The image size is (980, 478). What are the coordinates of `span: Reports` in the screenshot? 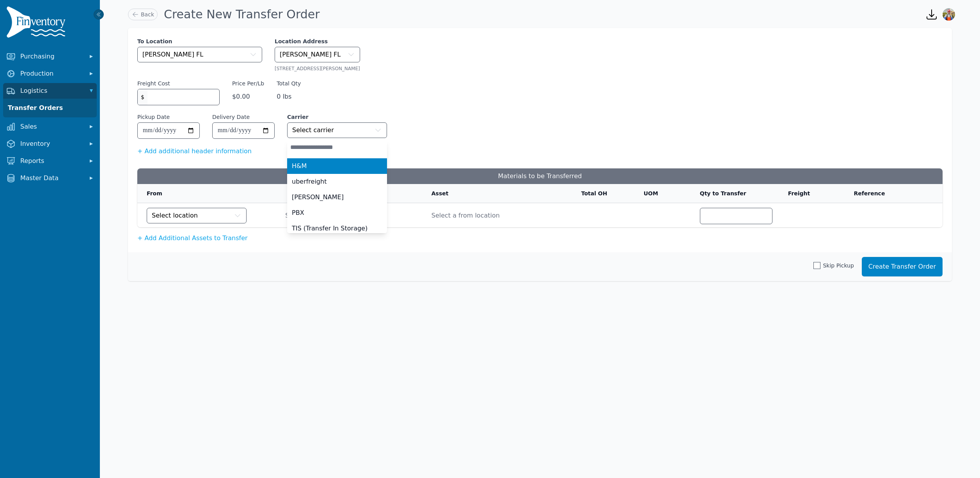 It's located at (52, 161).